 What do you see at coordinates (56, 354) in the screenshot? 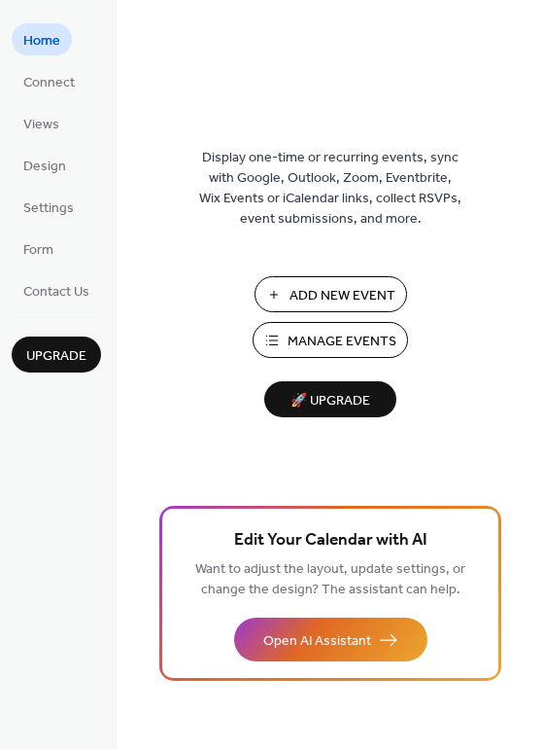
I see `button: Upgrade` at bounding box center [56, 354].